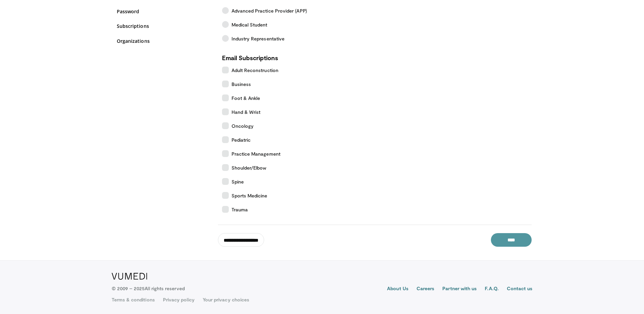  Describe the element at coordinates (179, 300) in the screenshot. I see `a: Privacy policy` at that location.